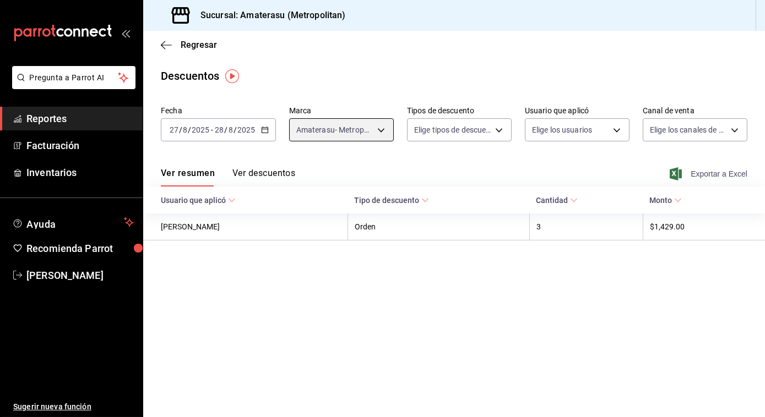  Describe the element at coordinates (459, 111) in the screenshot. I see `label: Tipos de descuento` at that location.